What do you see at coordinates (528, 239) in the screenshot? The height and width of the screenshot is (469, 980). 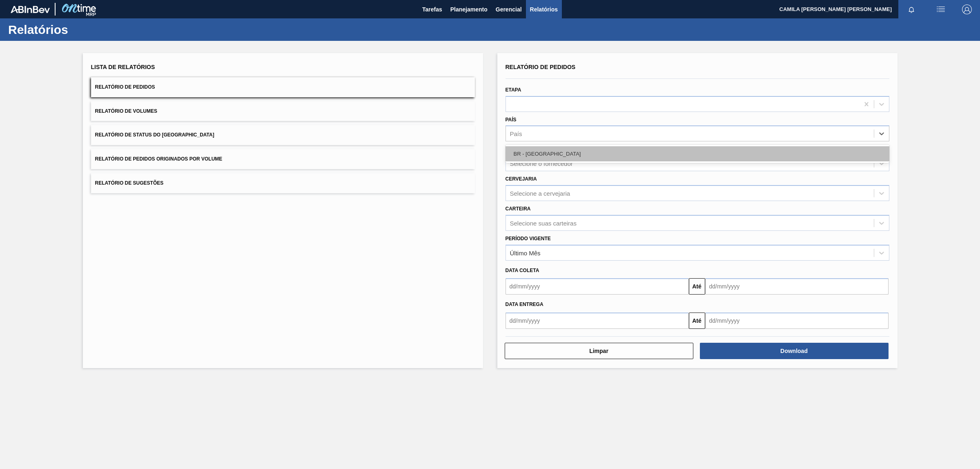 I see `label: Período Vigente` at bounding box center [528, 239].